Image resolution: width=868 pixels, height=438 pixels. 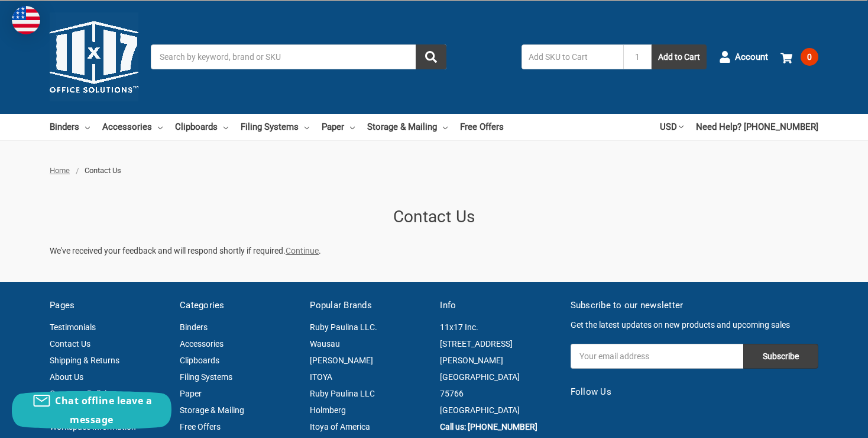 What do you see at coordinates (26, 20) in the screenshot?
I see `img: duty and tax information for United States` at bounding box center [26, 20].